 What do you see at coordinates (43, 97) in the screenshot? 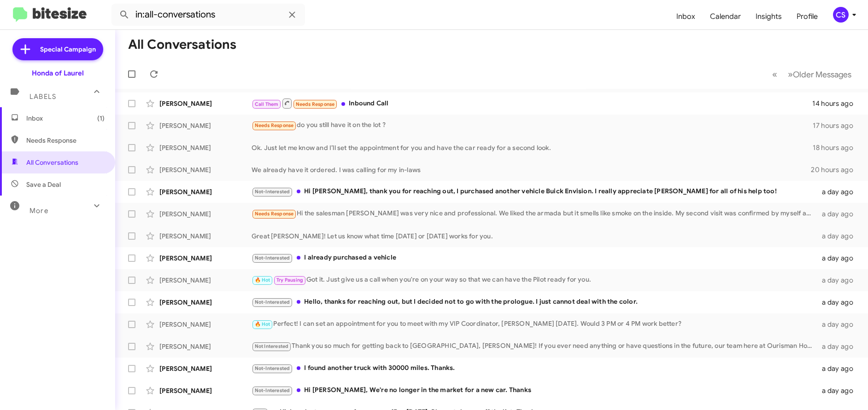
I see `span: Labels` at bounding box center [43, 97].